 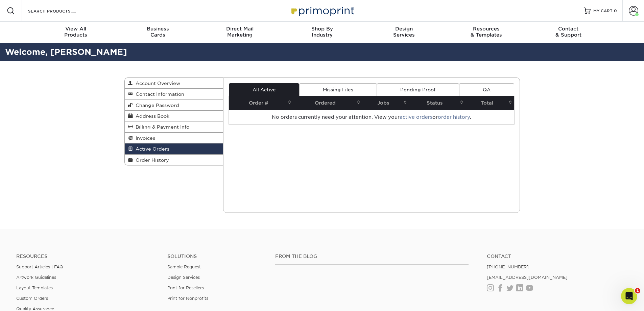 I want to click on a: Print for Nonprofits, so click(x=187, y=298).